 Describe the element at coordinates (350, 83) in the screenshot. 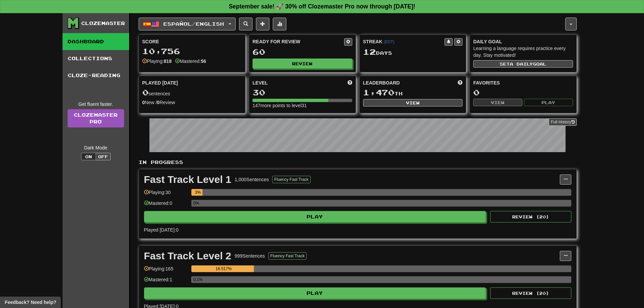

I see `span: Score more points to level up` at that location.